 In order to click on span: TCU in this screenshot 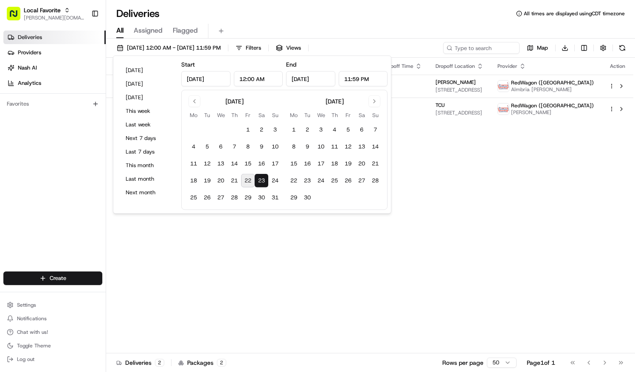, I will do `click(440, 105)`.